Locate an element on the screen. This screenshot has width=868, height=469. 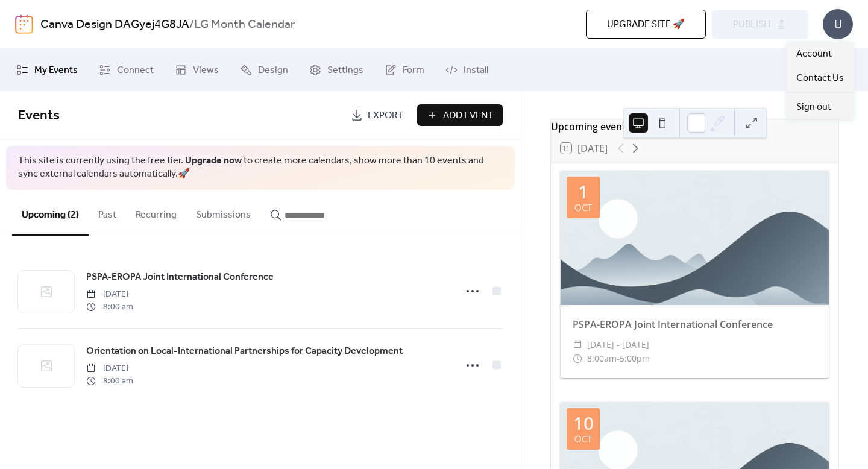
span: Connect is located at coordinates (135, 70).